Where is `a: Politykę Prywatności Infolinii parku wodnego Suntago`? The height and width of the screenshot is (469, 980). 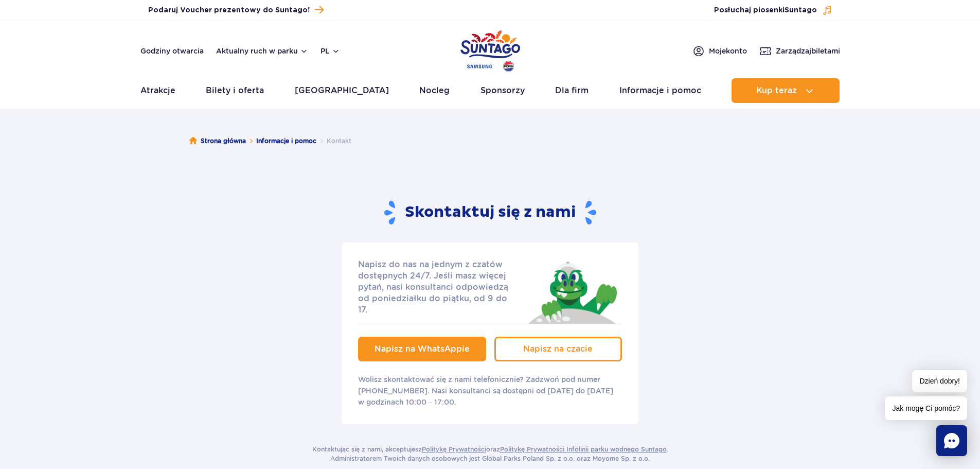 a: Politykę Prywatności Infolinii parku wodnego Suntago is located at coordinates (584, 449).